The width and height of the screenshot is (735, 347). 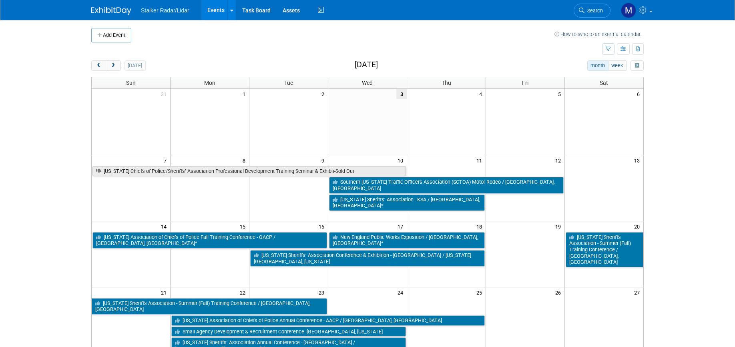 What do you see at coordinates (481, 226) in the screenshot?
I see `span: 18` at bounding box center [481, 226].